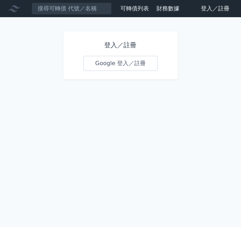  Describe the element at coordinates (168, 8) in the screenshot. I see `a: 財務數據` at that location.